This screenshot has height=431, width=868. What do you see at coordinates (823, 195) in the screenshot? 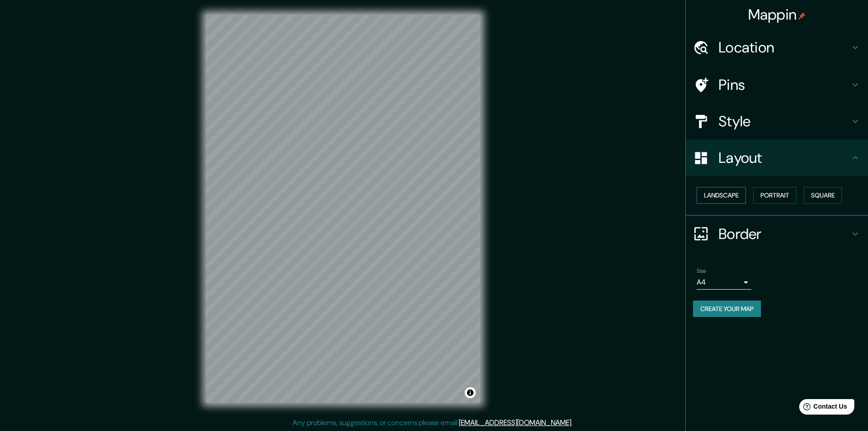
I see `button: Square` at bounding box center [823, 195].